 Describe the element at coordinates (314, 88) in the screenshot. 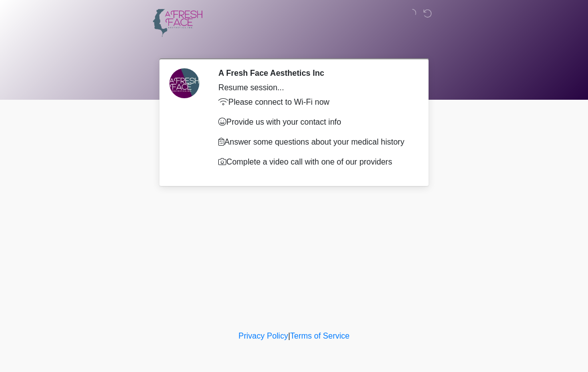

I see `div: Resume session...` at that location.